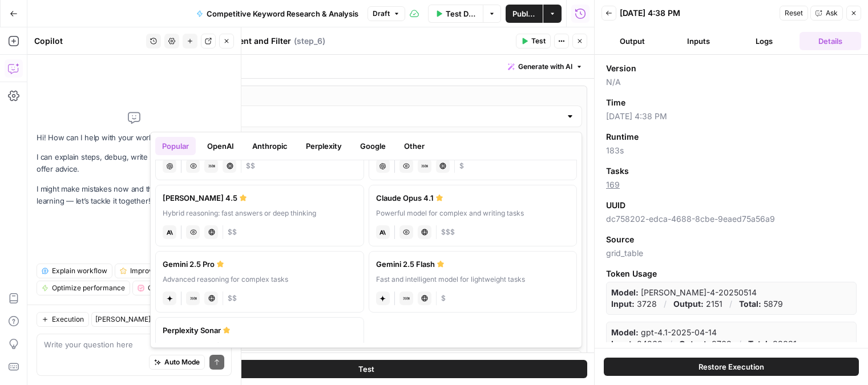 The width and height of the screenshot is (868, 385). I want to click on div: Gemini 2.5 Pro, so click(259, 264).